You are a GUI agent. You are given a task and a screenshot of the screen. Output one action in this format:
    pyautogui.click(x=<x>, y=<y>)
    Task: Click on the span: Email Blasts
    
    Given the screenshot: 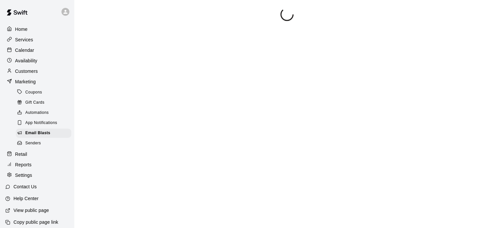 What is the action you would take?
    pyautogui.click(x=38, y=133)
    